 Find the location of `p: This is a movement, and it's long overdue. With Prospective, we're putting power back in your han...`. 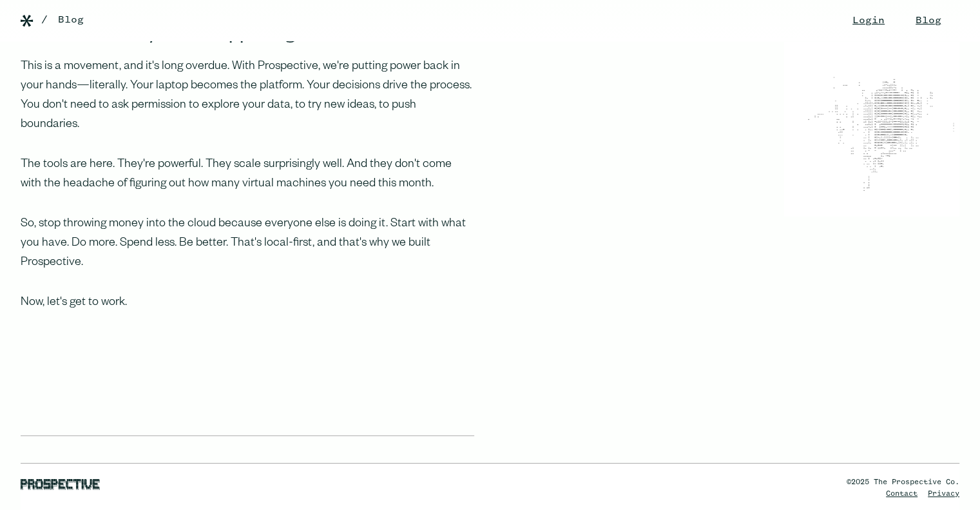

p: This is a movement, and it's long overdue. With Prospective, we're putting power back in your han... is located at coordinates (248, 96).